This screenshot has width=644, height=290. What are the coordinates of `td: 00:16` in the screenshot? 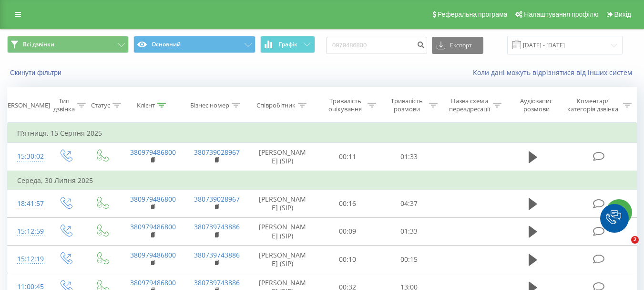 It's located at (348, 203).